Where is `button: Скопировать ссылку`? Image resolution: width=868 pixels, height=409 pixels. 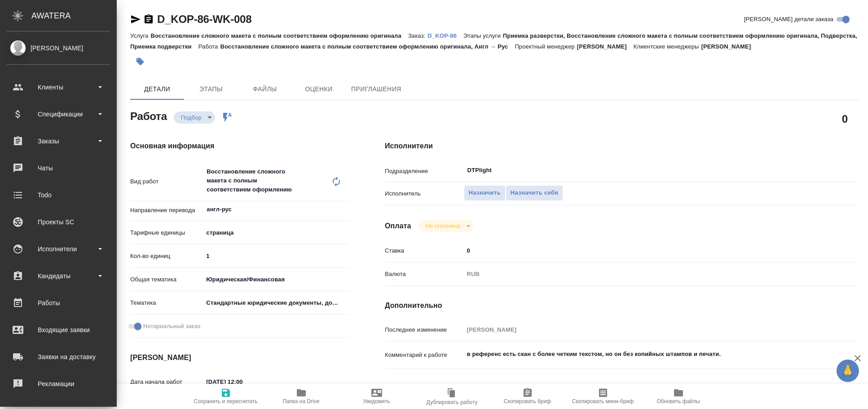
button: Скопировать ссылку is located at coordinates (149, 19).